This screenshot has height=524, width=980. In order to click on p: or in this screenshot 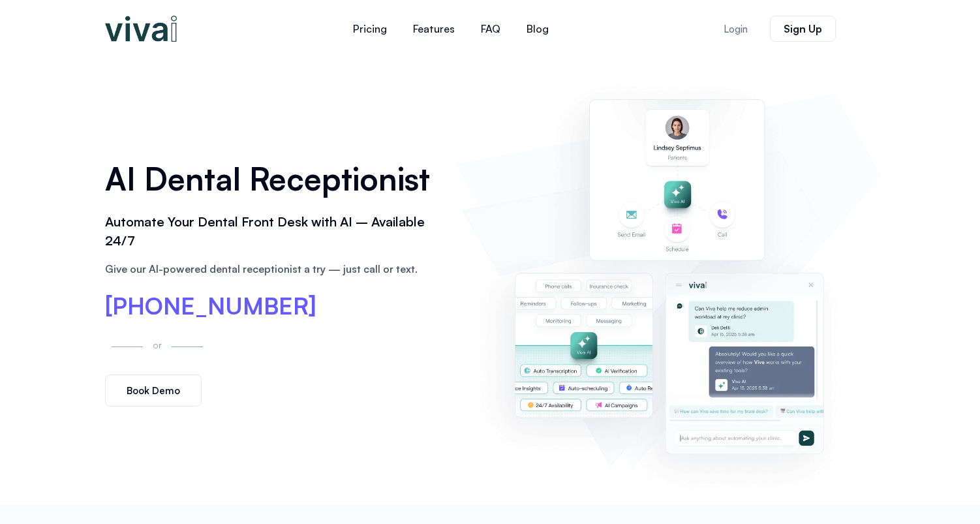, I will do `click(157, 345)`.